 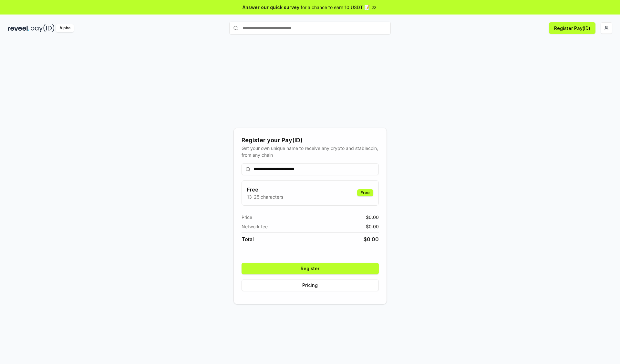 What do you see at coordinates (248, 239) in the screenshot?
I see `span: Total` at bounding box center [248, 239].